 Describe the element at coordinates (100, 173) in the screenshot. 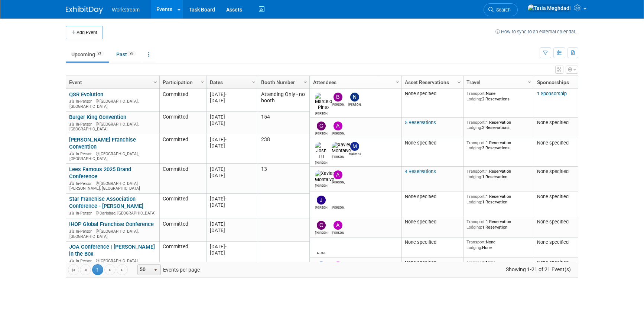

I see `a: Lees Famous 2025 Brand Conference` at that location.